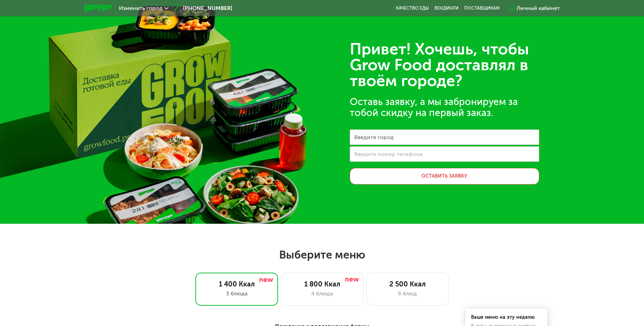 The height and width of the screenshot is (326, 644). I want to click on label: Введите номер телефона, so click(388, 154).